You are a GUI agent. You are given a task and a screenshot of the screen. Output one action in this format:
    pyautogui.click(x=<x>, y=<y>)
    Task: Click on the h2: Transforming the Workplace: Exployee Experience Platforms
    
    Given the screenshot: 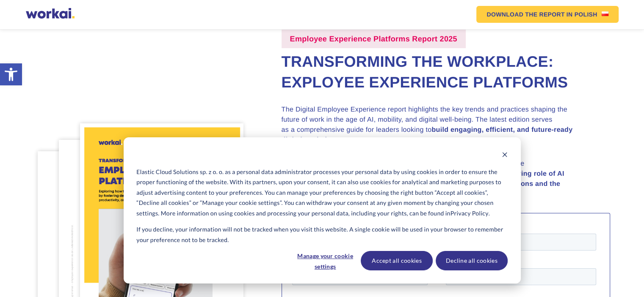 What is the action you would take?
    pyautogui.click(x=446, y=72)
    